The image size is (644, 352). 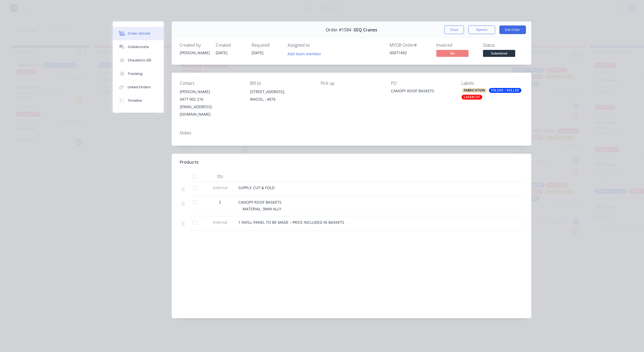 I want to click on div: Created, so click(x=231, y=45).